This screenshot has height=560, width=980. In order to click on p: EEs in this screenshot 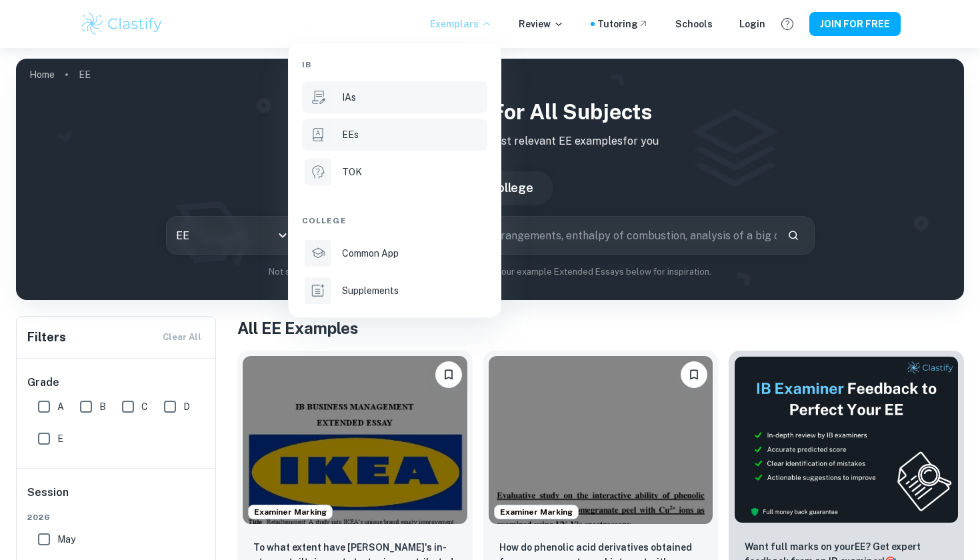, I will do `click(350, 134)`.